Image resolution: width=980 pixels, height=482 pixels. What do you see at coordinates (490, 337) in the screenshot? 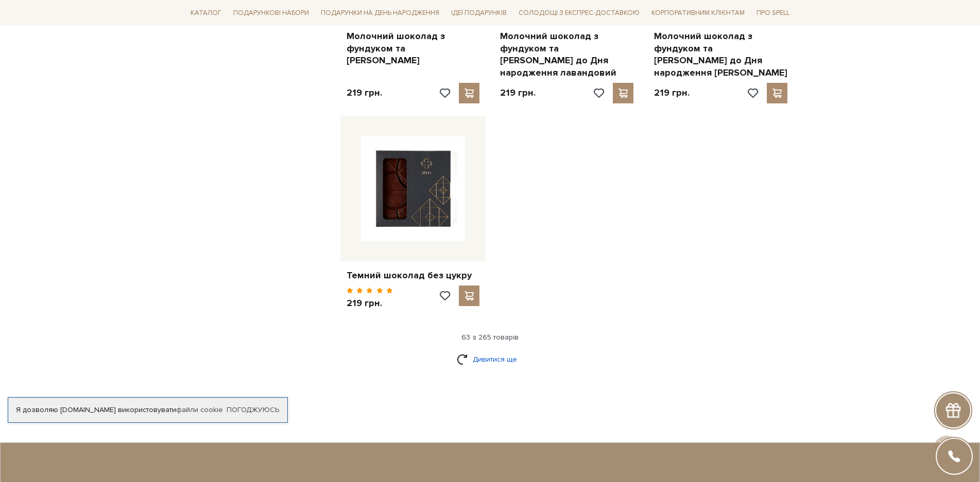
I see `div: 63 з 265 товарів` at bounding box center [490, 337].